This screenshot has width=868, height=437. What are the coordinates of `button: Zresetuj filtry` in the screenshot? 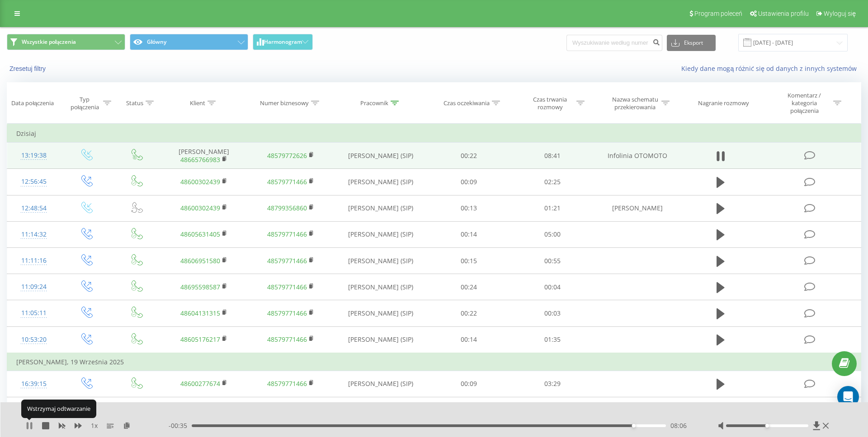 It's located at (28, 68).